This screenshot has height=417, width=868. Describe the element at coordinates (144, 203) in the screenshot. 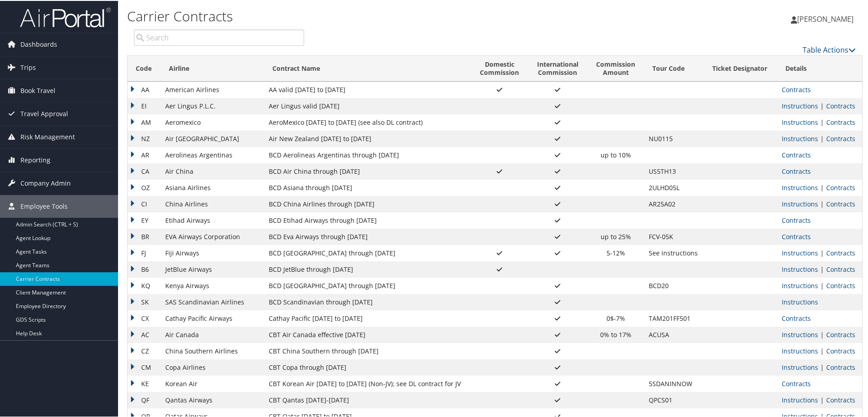

I see `td: CI` at that location.